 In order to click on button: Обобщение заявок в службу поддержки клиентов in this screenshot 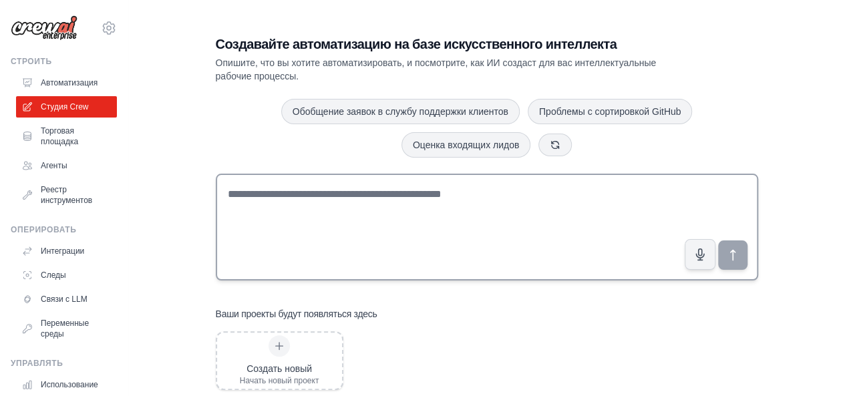, I will do `click(400, 112)`.